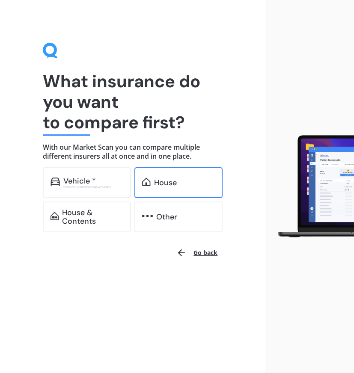 The height and width of the screenshot is (373, 354). I want to click on div: Vehicle *, so click(80, 181).